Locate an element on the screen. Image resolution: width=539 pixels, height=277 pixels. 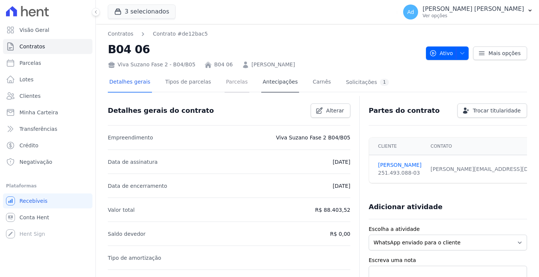
h3: Detalhes gerais do contrato is located at coordinates (161, 110).